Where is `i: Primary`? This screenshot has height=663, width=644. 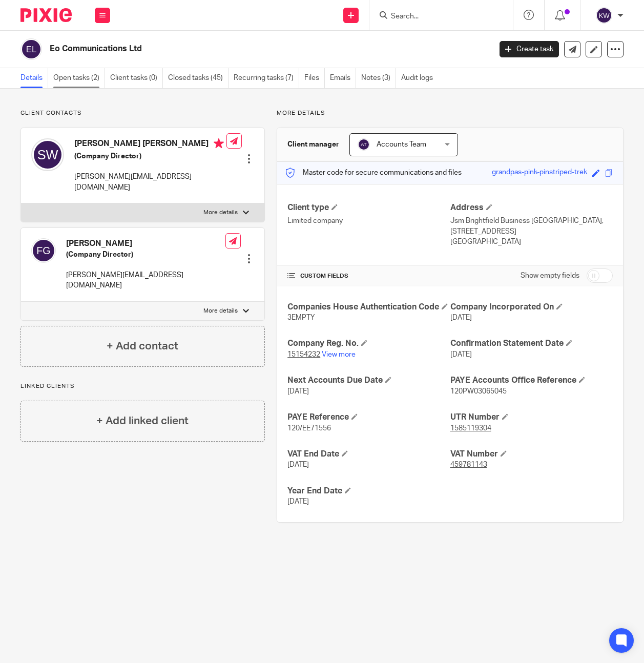
i: Primary is located at coordinates (218, 143).